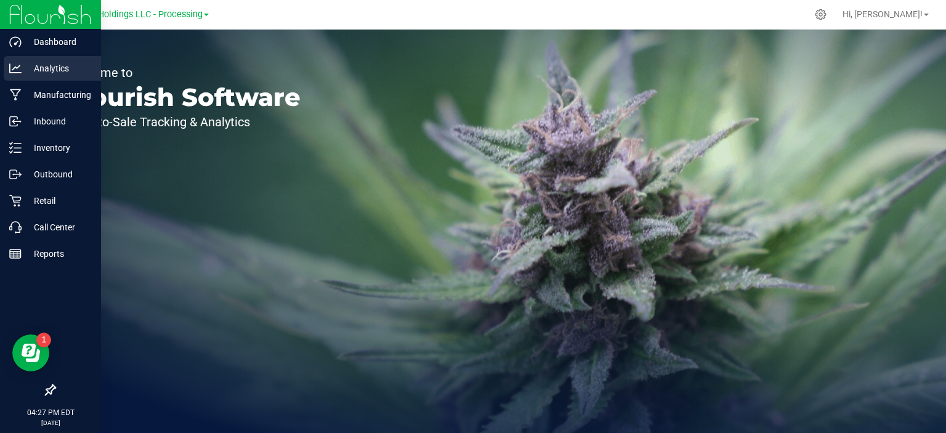 The height and width of the screenshot is (433, 946). Describe the element at coordinates (58, 201) in the screenshot. I see `p: Retail` at that location.